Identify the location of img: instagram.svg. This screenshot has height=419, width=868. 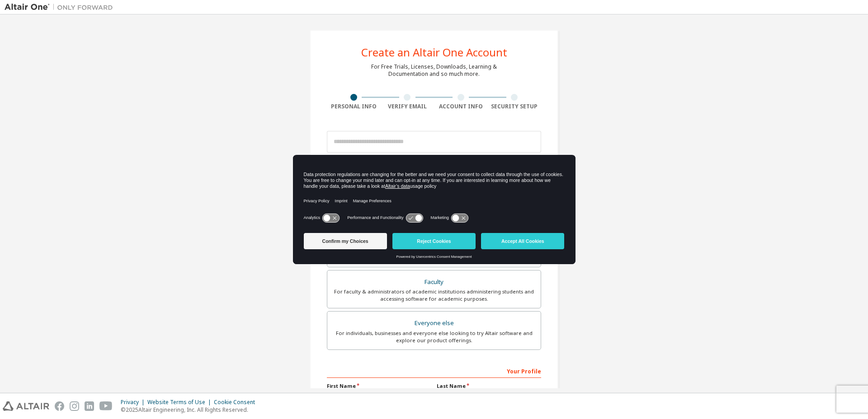
(74, 406).